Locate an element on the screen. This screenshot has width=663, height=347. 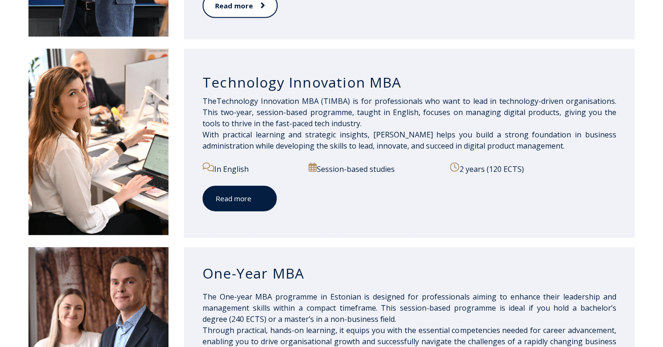
span: sionals who want to lead in technology-driven organisations. This two-year, session-based program... is located at coordinates (409, 112).